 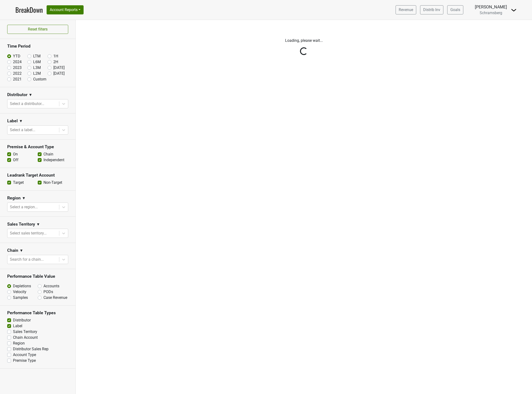 I want to click on a: Goals, so click(x=455, y=10).